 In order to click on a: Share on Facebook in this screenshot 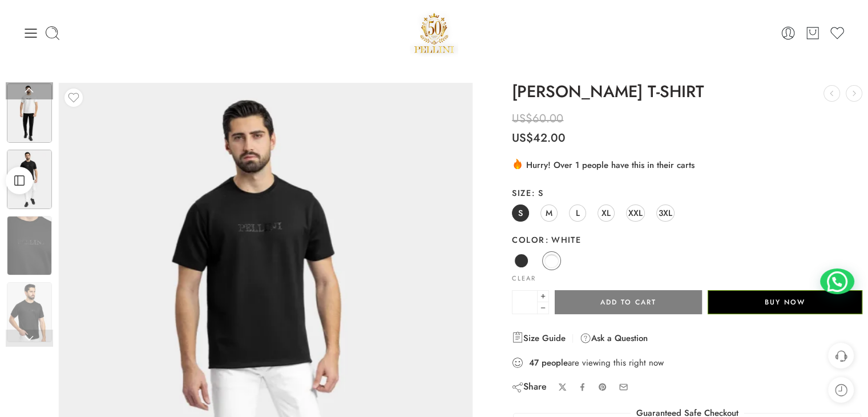, I will do `click(582, 387)`.